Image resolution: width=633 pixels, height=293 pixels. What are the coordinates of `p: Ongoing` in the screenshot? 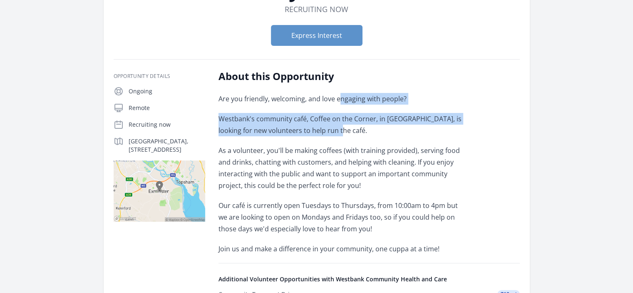 It's located at (167, 91).